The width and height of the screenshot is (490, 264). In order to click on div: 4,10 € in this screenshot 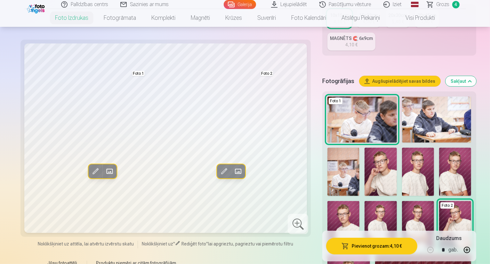, I will do `click(351, 45)`.